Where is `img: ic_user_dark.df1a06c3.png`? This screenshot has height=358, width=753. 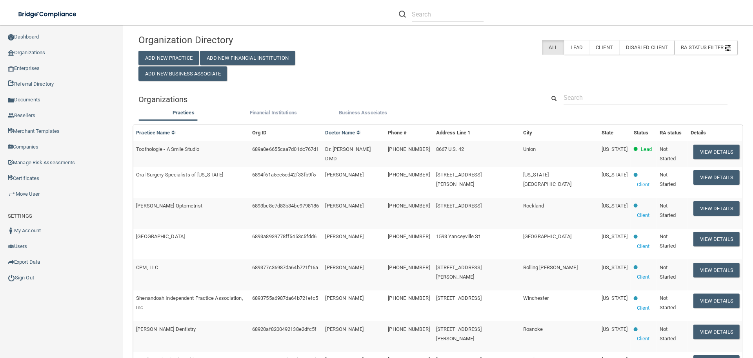 img: ic_user_dark.df1a06c3.png is located at coordinates (11, 230).